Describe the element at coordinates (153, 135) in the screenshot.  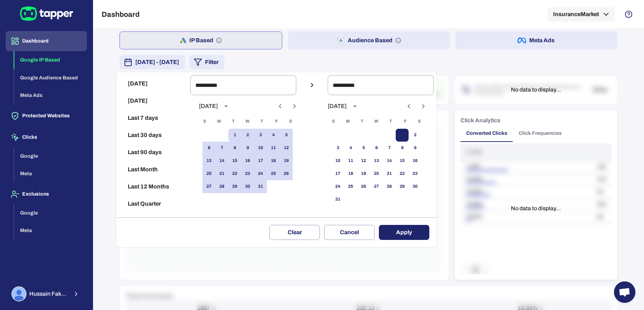
I see `button: Last 30 days` at that location.